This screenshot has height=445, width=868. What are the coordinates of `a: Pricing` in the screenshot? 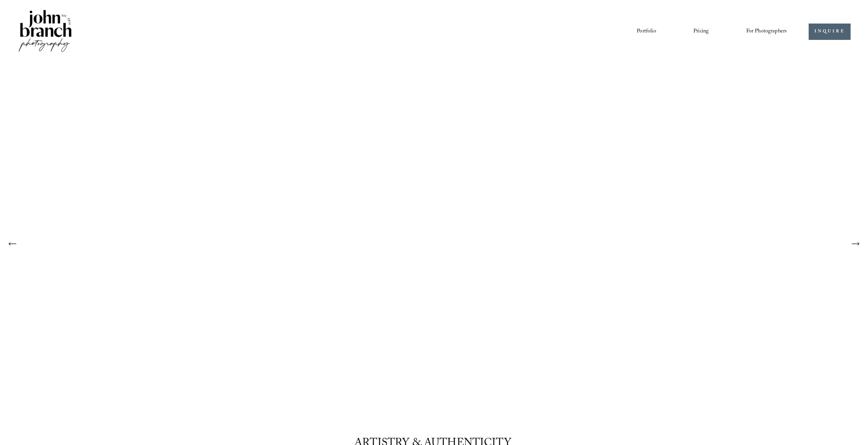 It's located at (701, 32).